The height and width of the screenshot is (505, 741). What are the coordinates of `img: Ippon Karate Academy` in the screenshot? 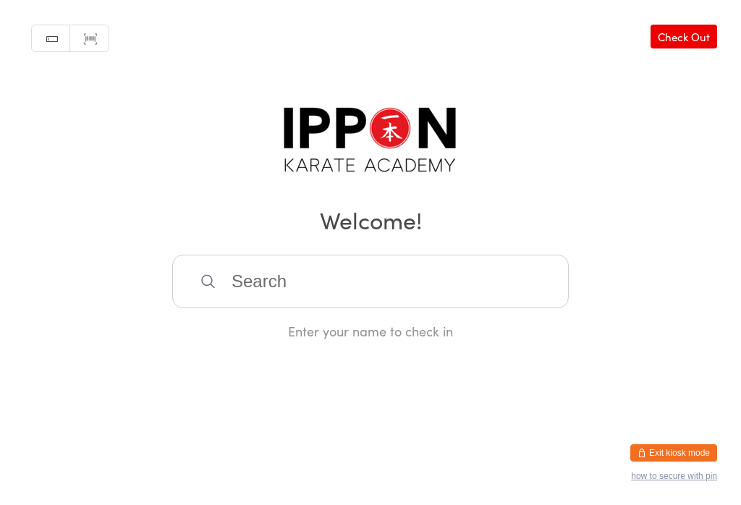 It's located at (370, 142).